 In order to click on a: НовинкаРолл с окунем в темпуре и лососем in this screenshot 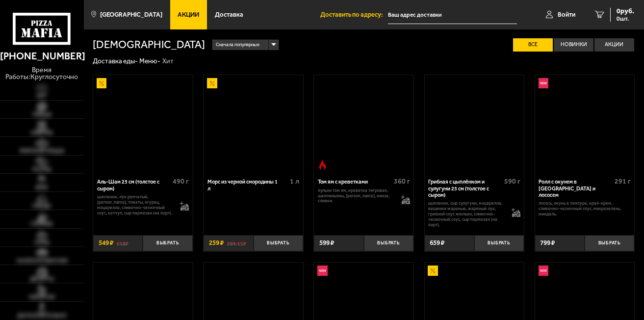, I will do `click(585, 124)`.